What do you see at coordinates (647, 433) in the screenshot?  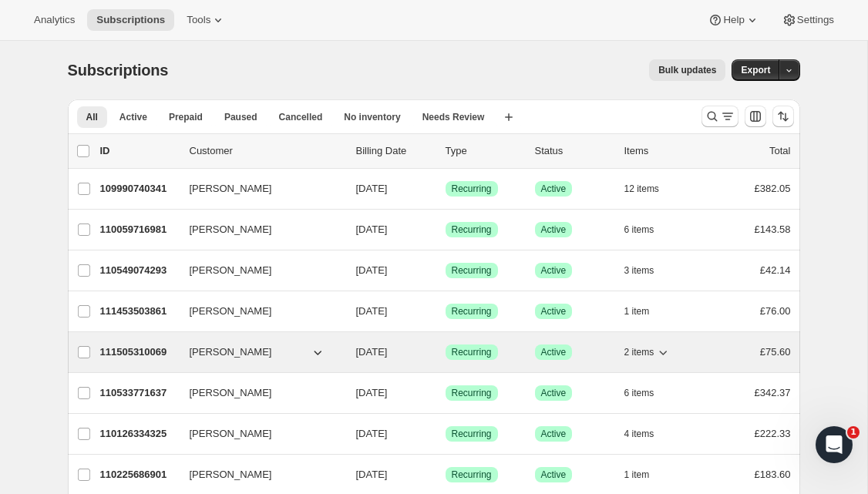 I see `button: 4 items` at bounding box center [647, 433].